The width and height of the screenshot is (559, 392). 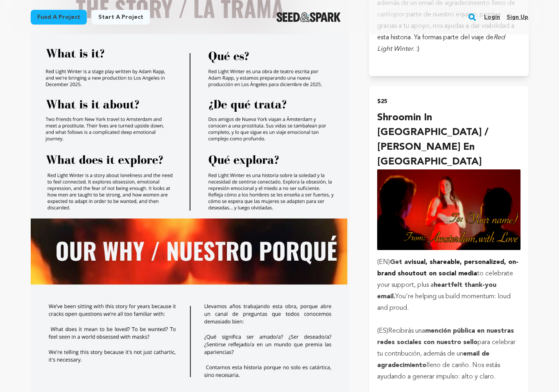 I want to click on span: You're helping us build momentum: loud and proud., so click(x=444, y=303).